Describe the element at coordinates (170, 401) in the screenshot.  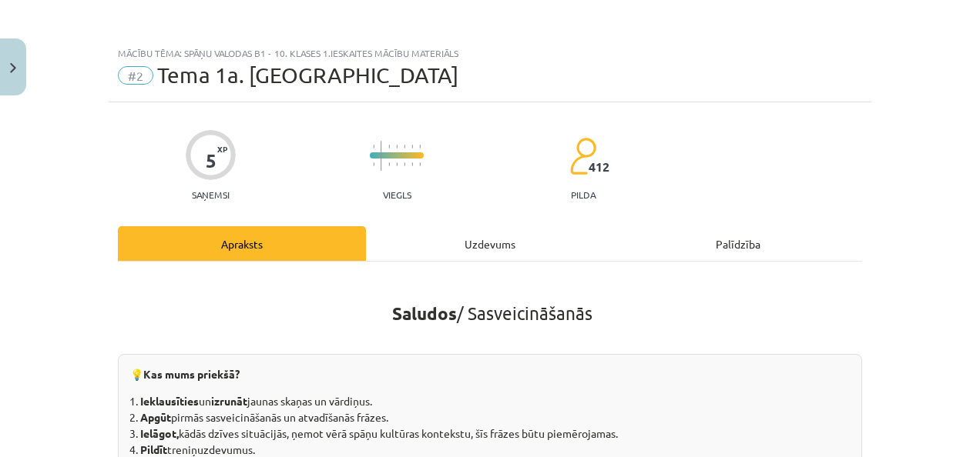
I see `strong: Ieklausīties` at that location.